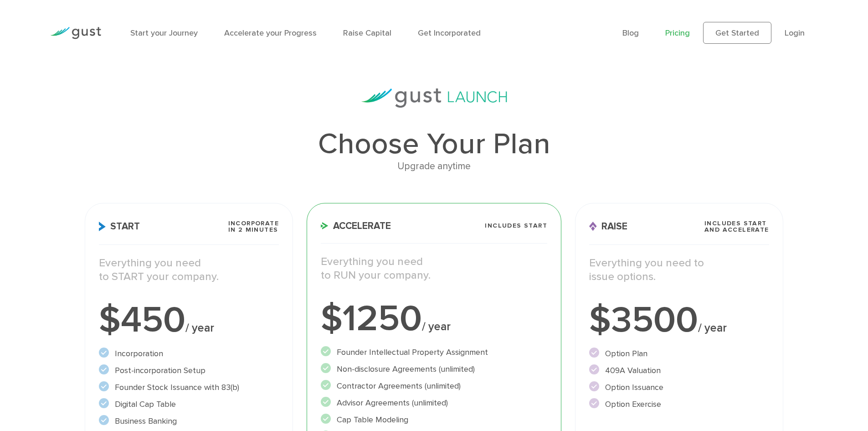  I want to click on a: Login, so click(795, 33).